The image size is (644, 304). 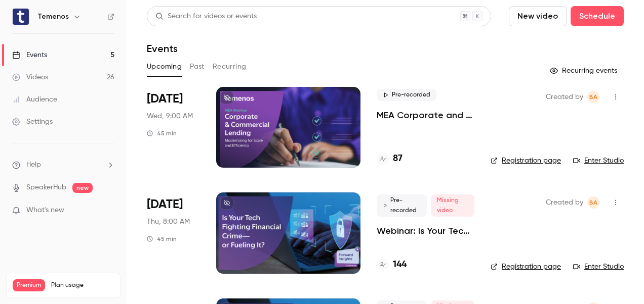 What do you see at coordinates (63, 165) in the screenshot?
I see `li: help-dropdown-opener` at bounding box center [63, 165].